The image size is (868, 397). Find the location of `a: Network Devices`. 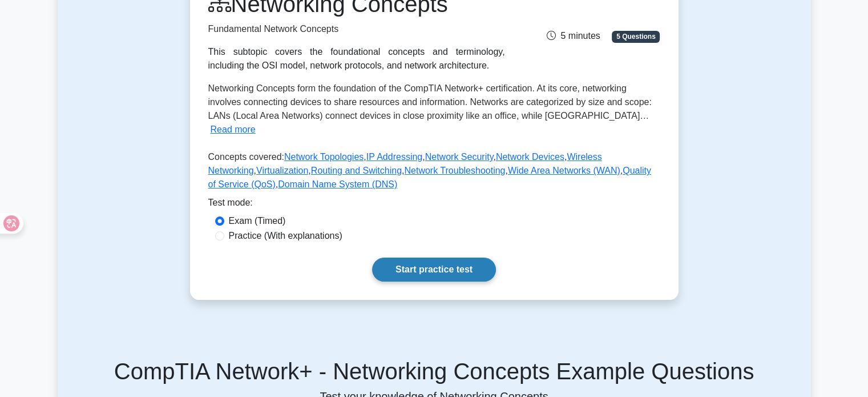

a: Network Devices is located at coordinates (531, 156).